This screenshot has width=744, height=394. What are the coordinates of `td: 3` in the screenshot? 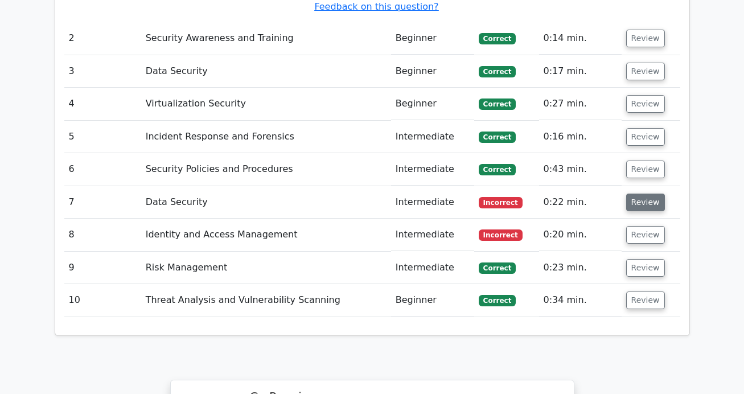 It's located at (102, 71).